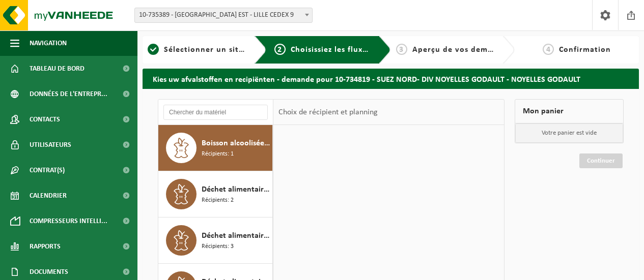  I want to click on button: Boisson alcoolisée, emballages en verre Récipients: 1, so click(215, 148).